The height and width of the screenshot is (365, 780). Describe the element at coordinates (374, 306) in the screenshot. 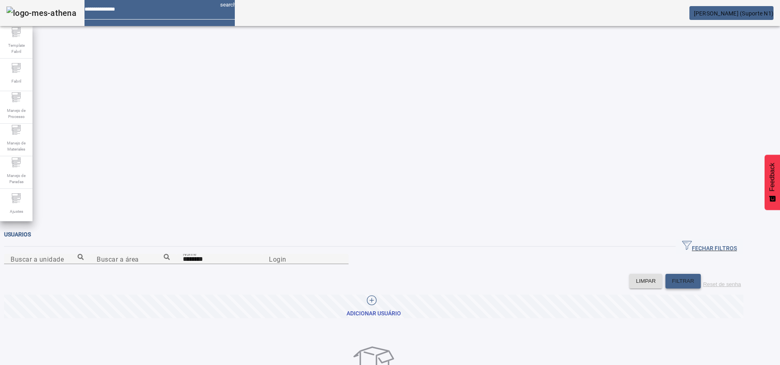

I see `button: Adicionar Usuário` at that location.